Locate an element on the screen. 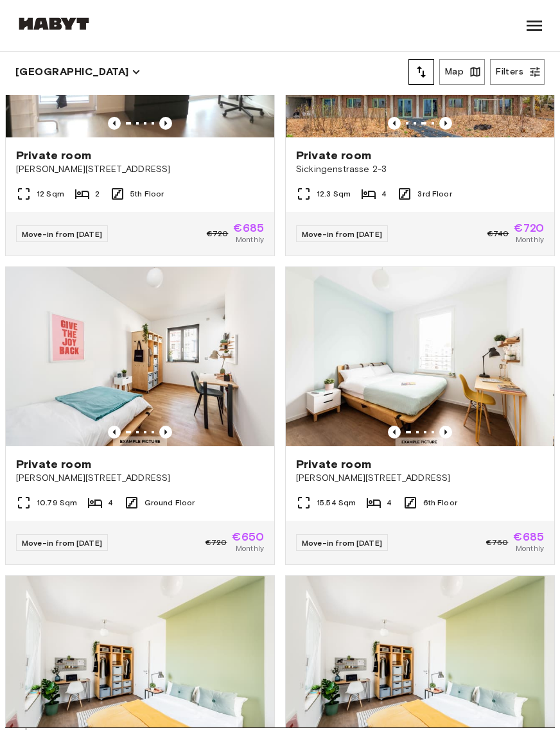 The image size is (560, 730). span: Sickingenstrasse 2-3 is located at coordinates (420, 169).